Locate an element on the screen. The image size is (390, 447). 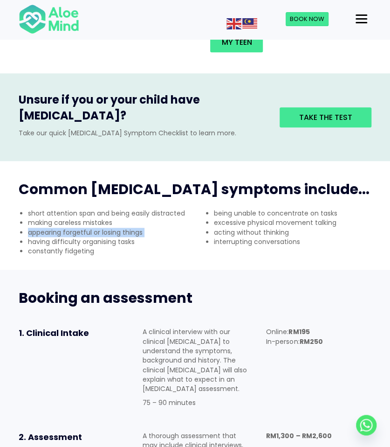
li: interrupting conversations is located at coordinates (298, 242).